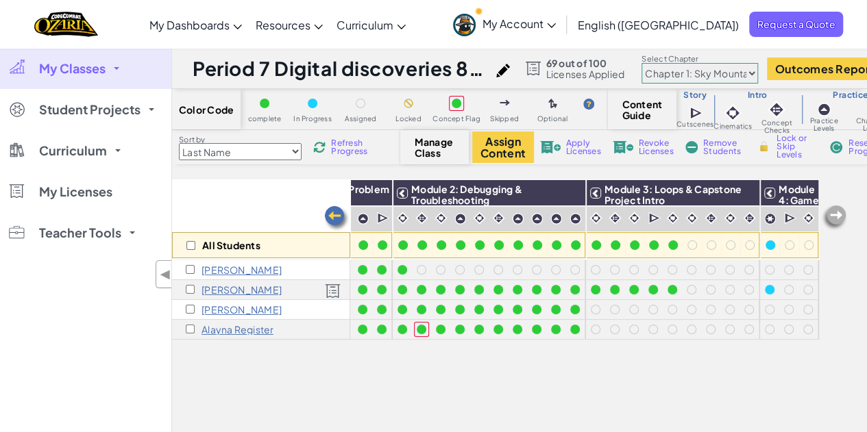 The image size is (867, 432). Describe the element at coordinates (66, 24) in the screenshot. I see `a: Ozaria by CodeCombat logo` at that location.